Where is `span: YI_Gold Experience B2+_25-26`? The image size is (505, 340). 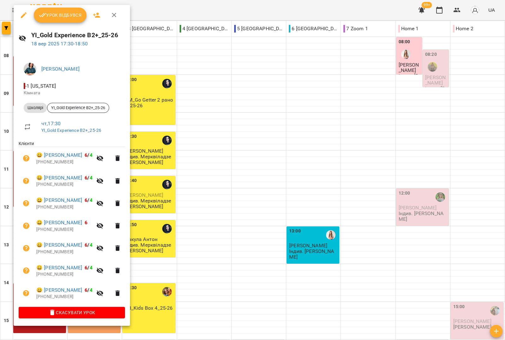 span: YI_Gold Experience B2+_25-26 is located at coordinates (78, 108).